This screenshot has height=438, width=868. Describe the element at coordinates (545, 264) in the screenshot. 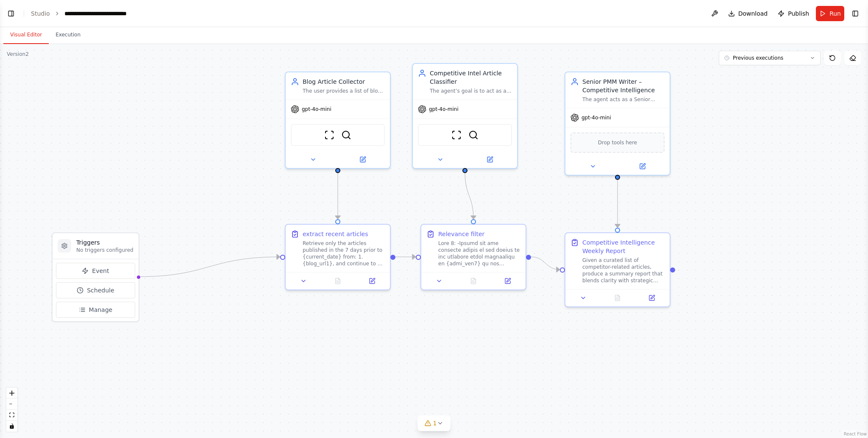

I see `g: Edge from df0165d0-da77-4355-ba21-ae115863679c to 70ad6c9b-d444-440c-93a2-663962d832b3` at that location.